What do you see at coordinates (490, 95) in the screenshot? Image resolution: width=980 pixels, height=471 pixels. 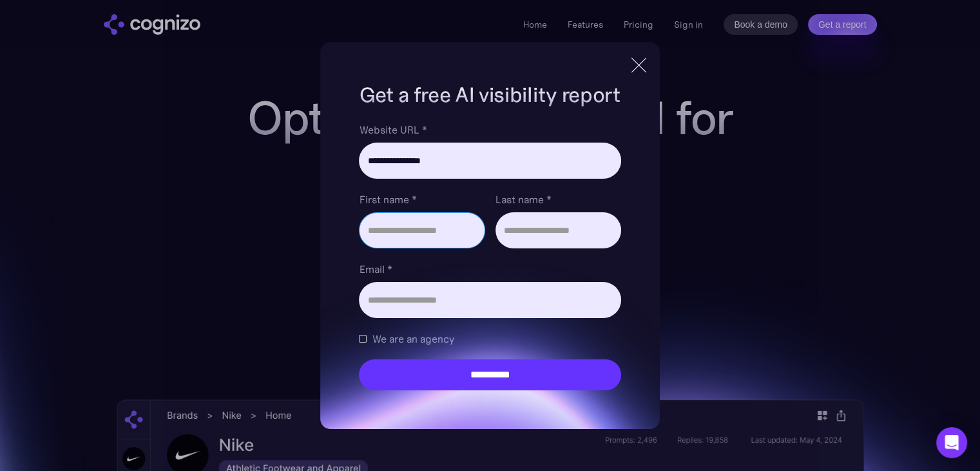 I see `h1: Get a free AI visibility report` at bounding box center [490, 95].